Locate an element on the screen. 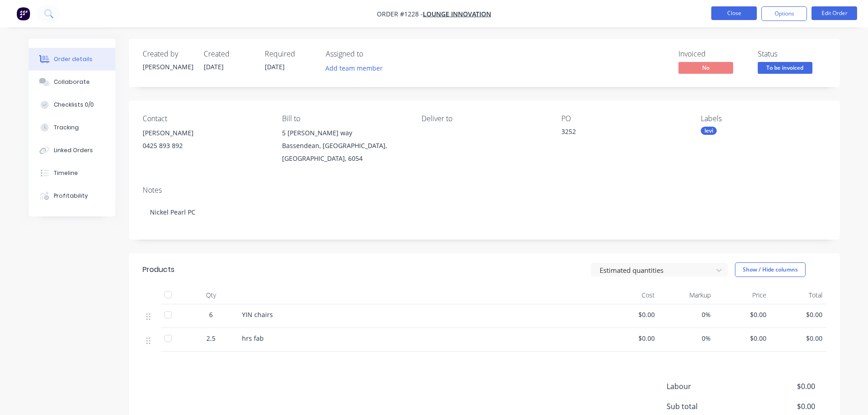 This screenshot has height=415, width=868. div: Deliver to is located at coordinates (484, 118).